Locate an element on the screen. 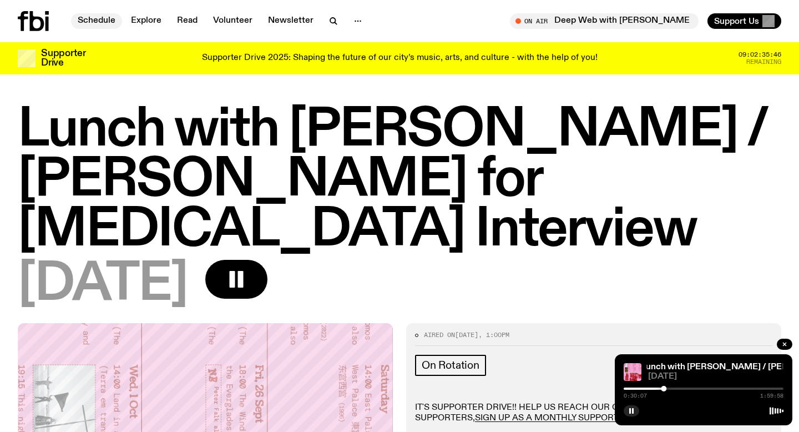 The width and height of the screenshot is (799, 432). a: Schedule is located at coordinates (97, 21).